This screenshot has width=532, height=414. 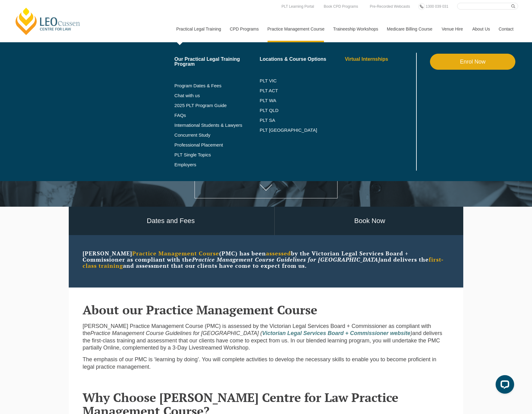 What do you see at coordinates (369, 221) in the screenshot?
I see `a: Book Now` at bounding box center [369, 221].